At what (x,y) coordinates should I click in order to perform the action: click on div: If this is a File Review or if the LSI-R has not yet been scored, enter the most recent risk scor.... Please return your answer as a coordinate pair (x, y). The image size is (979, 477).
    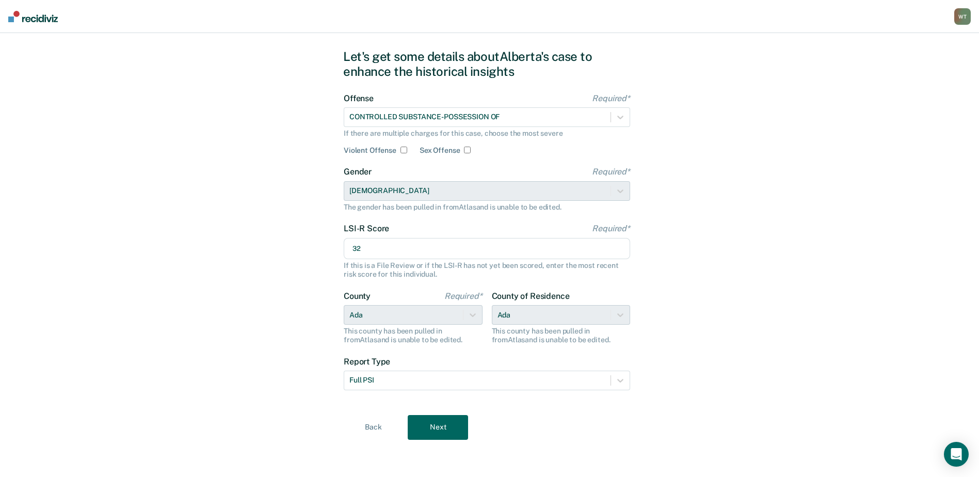
    Looking at the image, I should click on (486, 270).